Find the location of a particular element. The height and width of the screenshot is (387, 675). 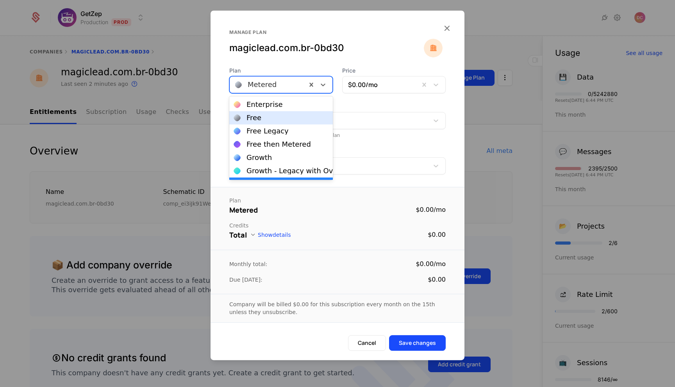

div: Growth - Legacy with Overages is located at coordinates (297, 171).